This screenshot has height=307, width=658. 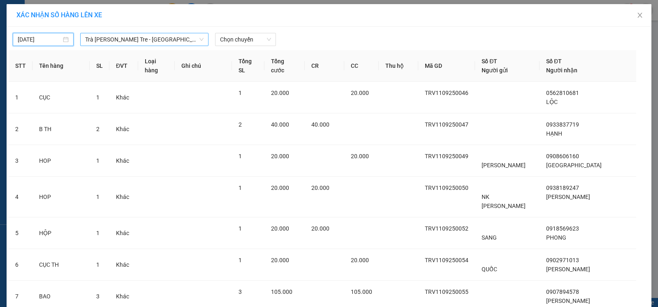 I want to click on span: TRV1109250047, so click(x=446, y=125).